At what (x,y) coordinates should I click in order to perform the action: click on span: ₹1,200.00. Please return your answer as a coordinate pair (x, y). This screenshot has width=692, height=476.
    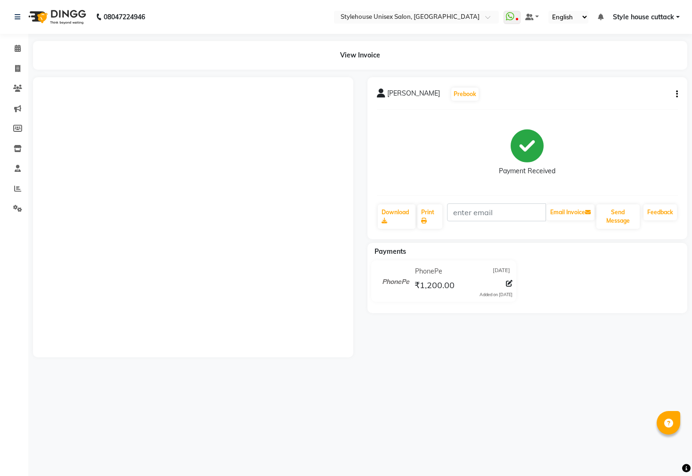
    Looking at the image, I should click on (434, 286).